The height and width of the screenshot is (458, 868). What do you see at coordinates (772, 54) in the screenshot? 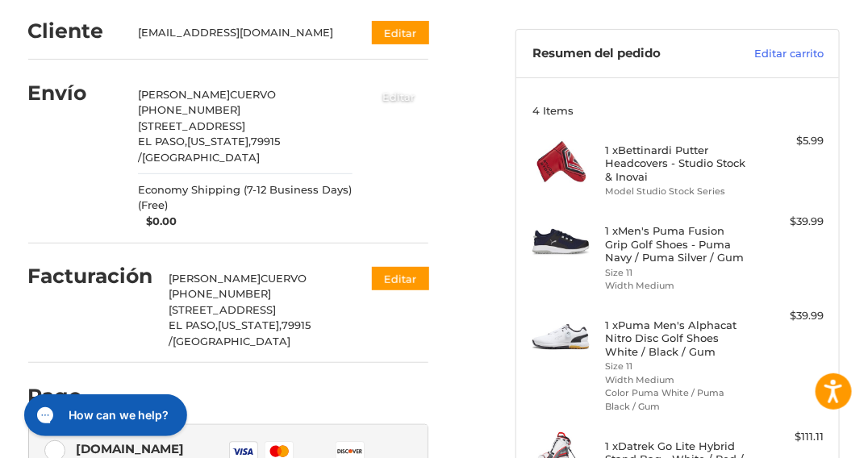
I see `a: Editar carrito` at bounding box center [772, 54].